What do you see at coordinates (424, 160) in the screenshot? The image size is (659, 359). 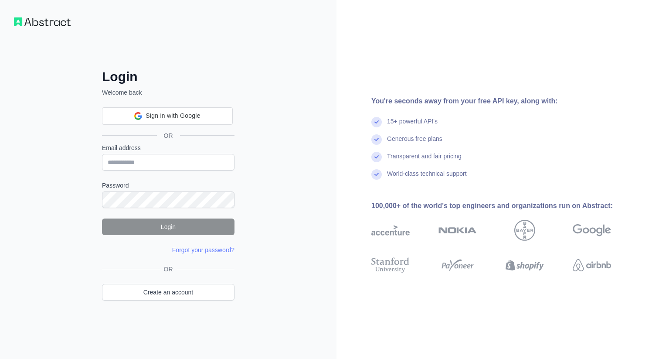 I see `div: Transparent and fair pricing` at bounding box center [424, 160].